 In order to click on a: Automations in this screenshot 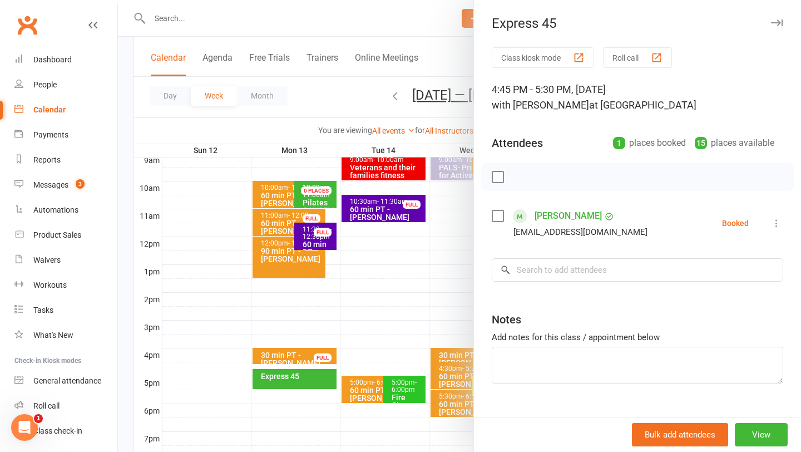, I will do `click(66, 210)`.